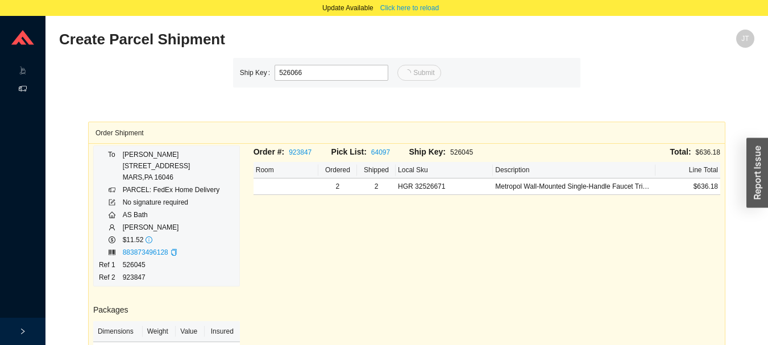 The width and height of the screenshot is (768, 345). I want to click on th: Weight, so click(159, 331).